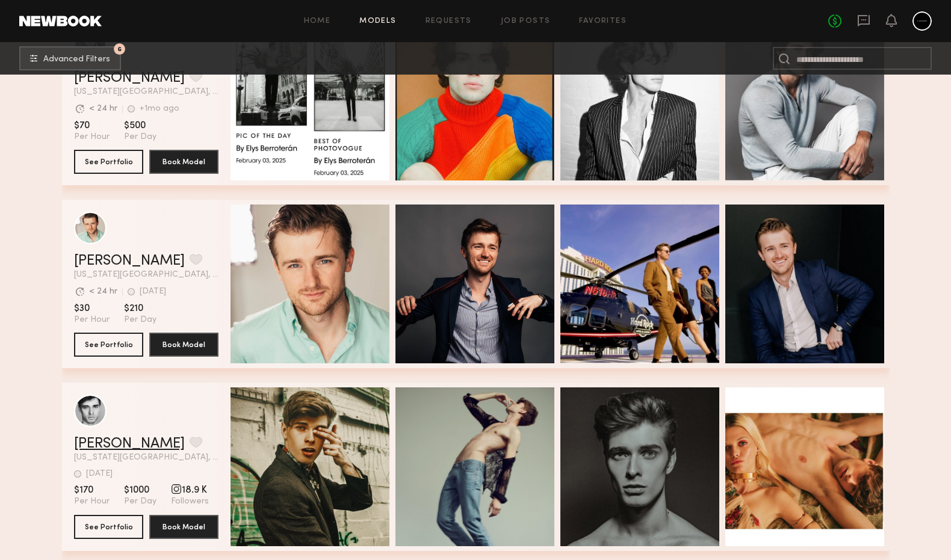 The width and height of the screenshot is (951, 560). Describe the element at coordinates (140, 126) in the screenshot. I see `span: $500` at that location.